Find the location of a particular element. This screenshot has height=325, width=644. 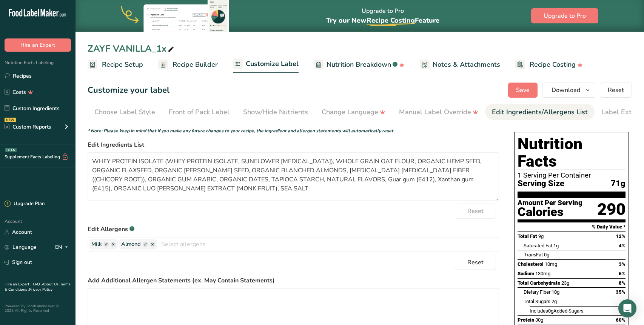

input: Select allergens is located at coordinates (328, 244).